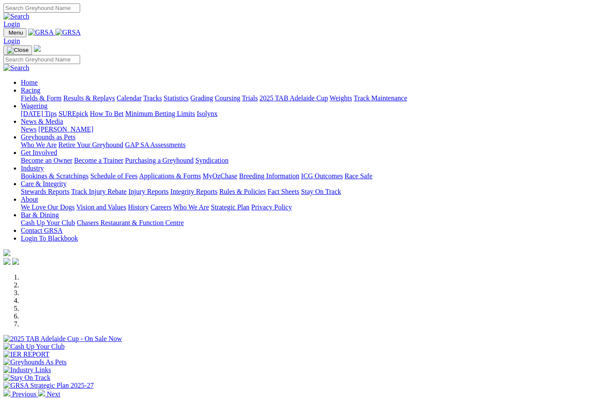 The width and height of the screenshot is (596, 399). I want to click on a: Results & Replays, so click(89, 98).